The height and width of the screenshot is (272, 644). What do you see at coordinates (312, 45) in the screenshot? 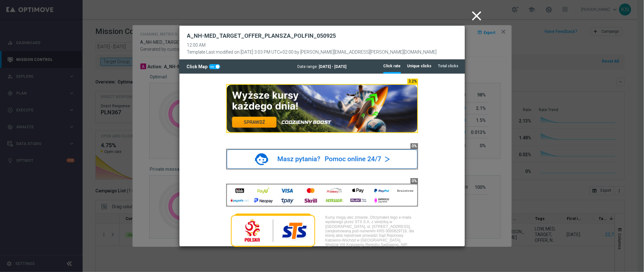
I see `div: 12:00 AM` at bounding box center [312, 45].